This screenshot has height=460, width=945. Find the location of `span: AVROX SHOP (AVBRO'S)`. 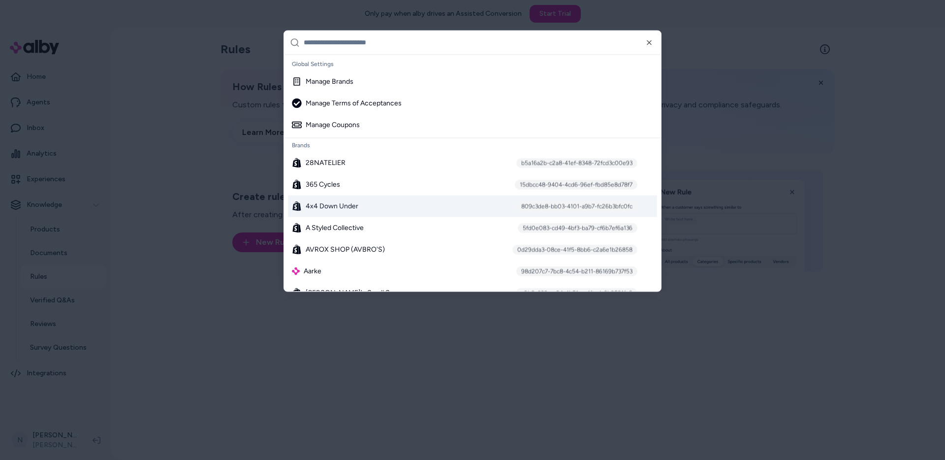

span: AVROX SHOP (AVBRO'S) is located at coordinates (345, 249).